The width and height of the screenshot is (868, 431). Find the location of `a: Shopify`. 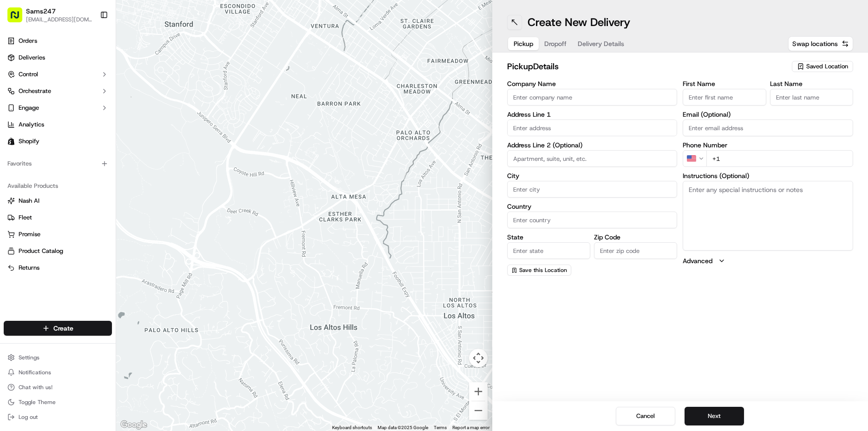

a: Shopify is located at coordinates (58, 141).